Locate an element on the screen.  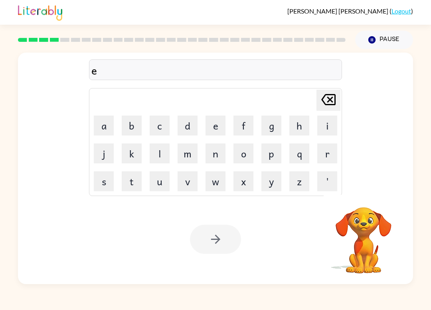
video: Your browser must support playing .mp4 files to use Literably. Please try using another browser. is located at coordinates (363, 235).